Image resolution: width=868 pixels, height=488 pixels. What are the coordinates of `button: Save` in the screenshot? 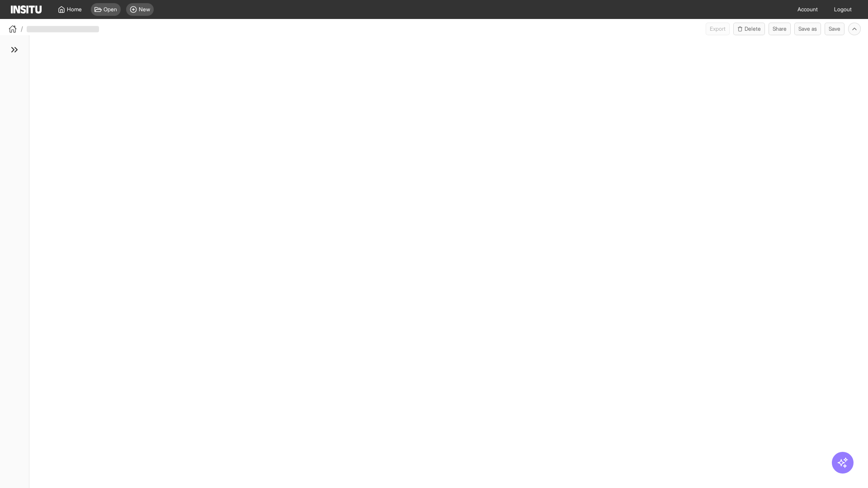 It's located at (834, 29).